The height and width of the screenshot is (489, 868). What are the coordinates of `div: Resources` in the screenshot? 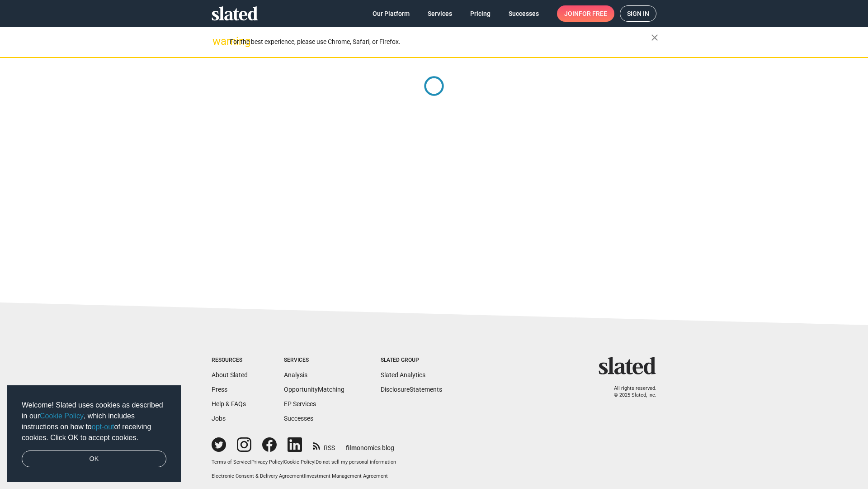 It's located at (229, 360).